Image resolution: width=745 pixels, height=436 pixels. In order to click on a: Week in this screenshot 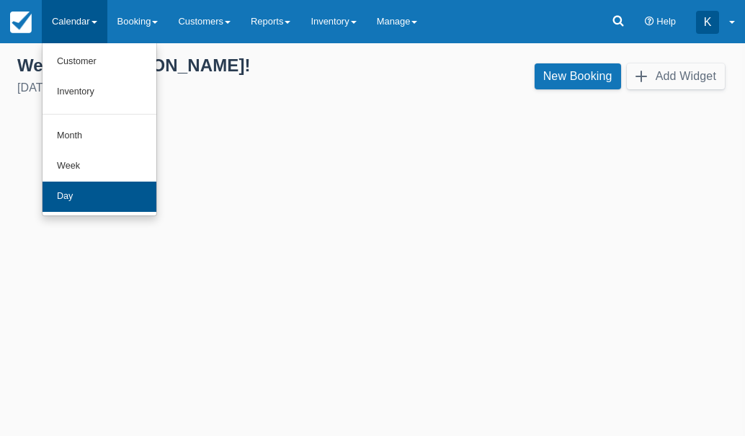, I will do `click(99, 167)`.